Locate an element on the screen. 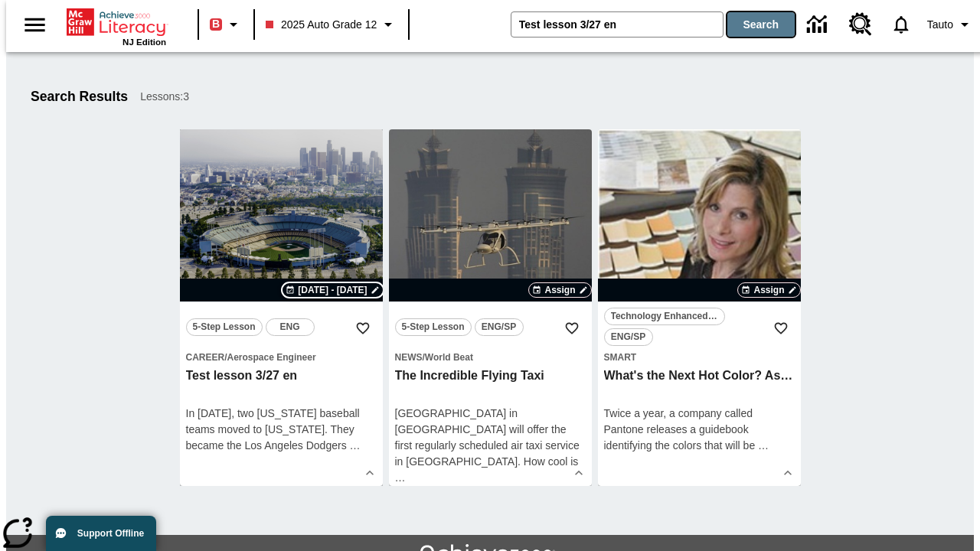 The height and width of the screenshot is (551, 980). button: Profile/Settings is located at coordinates (950, 24).